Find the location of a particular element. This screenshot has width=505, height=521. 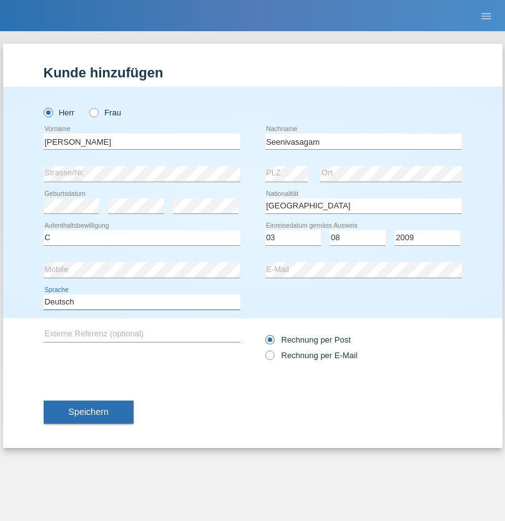

span: Speichern is located at coordinates (89, 412).